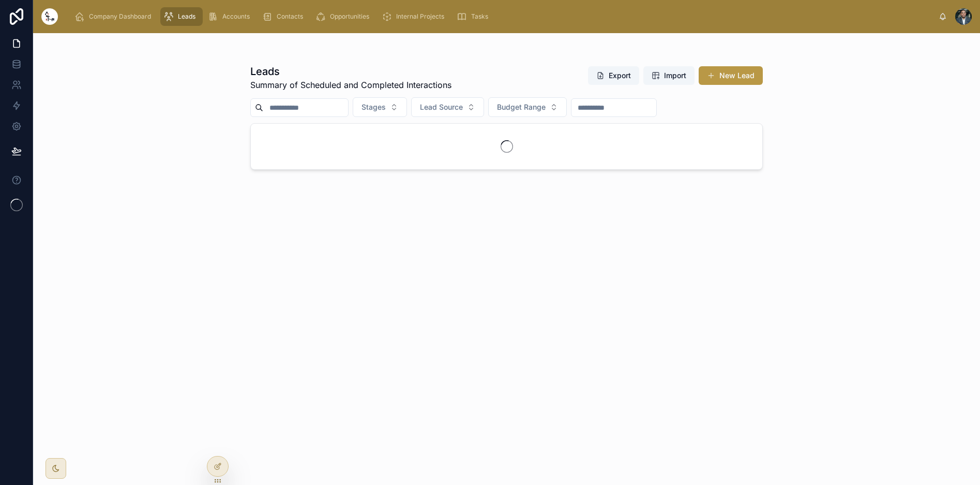  I want to click on span: Contacts, so click(289, 17).